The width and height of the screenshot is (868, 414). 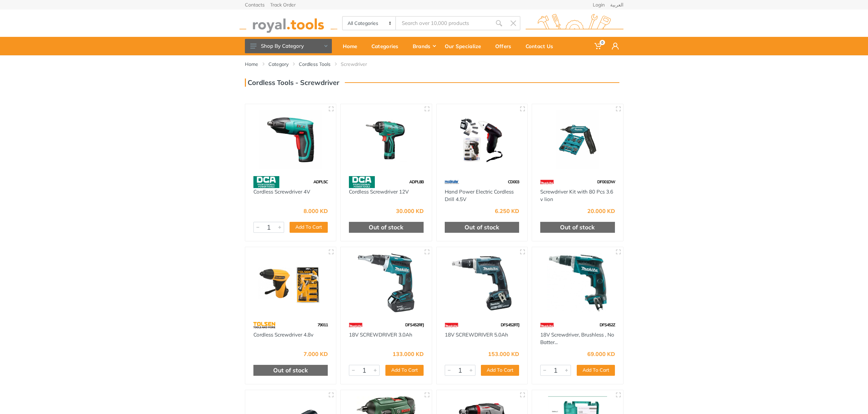 I want to click on img: Royal Tools - 18V SCREWDRIVER 3.0Ah, so click(x=386, y=283).